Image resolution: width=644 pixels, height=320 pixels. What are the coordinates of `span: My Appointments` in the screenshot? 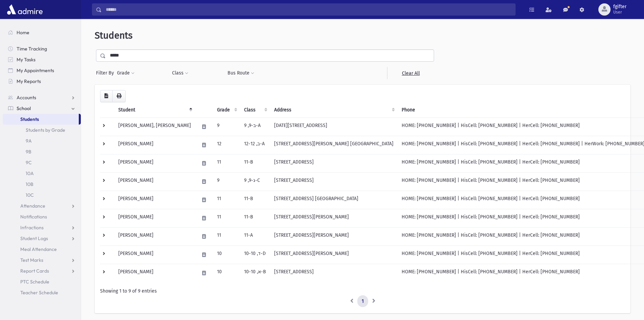 It's located at (35, 70).